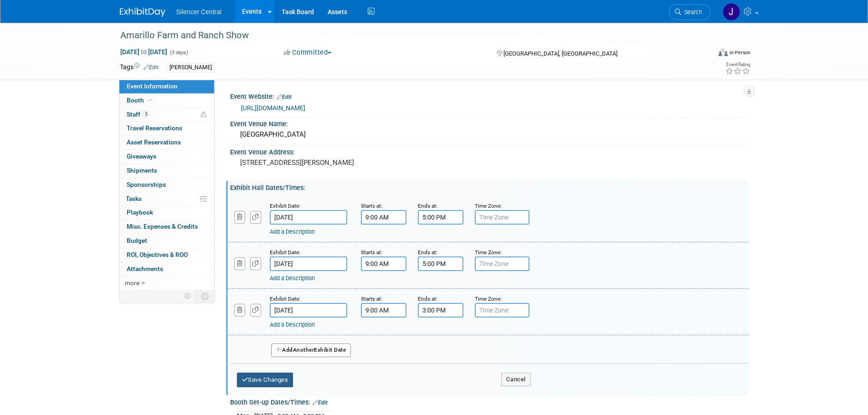  What do you see at coordinates (167, 241) in the screenshot?
I see `a: Budget` at bounding box center [167, 241].